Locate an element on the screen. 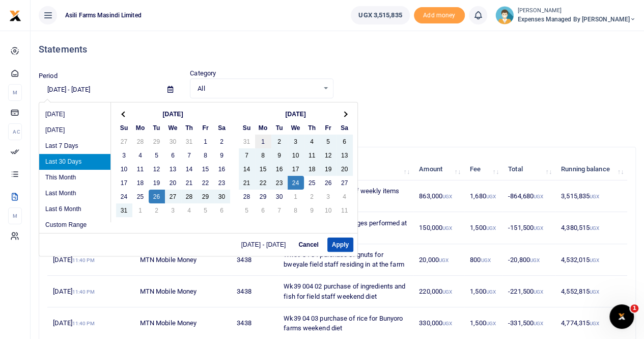  th: Fee: activate to sort column ascending is located at coordinates (484, 169).